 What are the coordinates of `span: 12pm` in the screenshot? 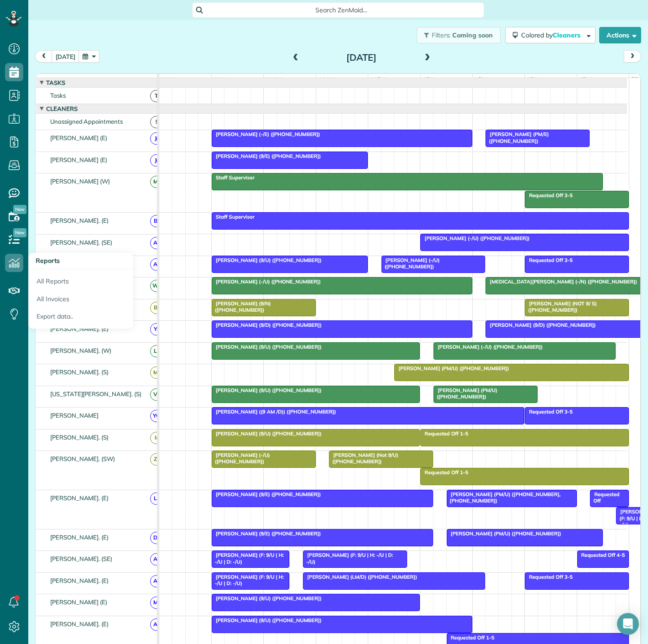 It's located at (378, 79).